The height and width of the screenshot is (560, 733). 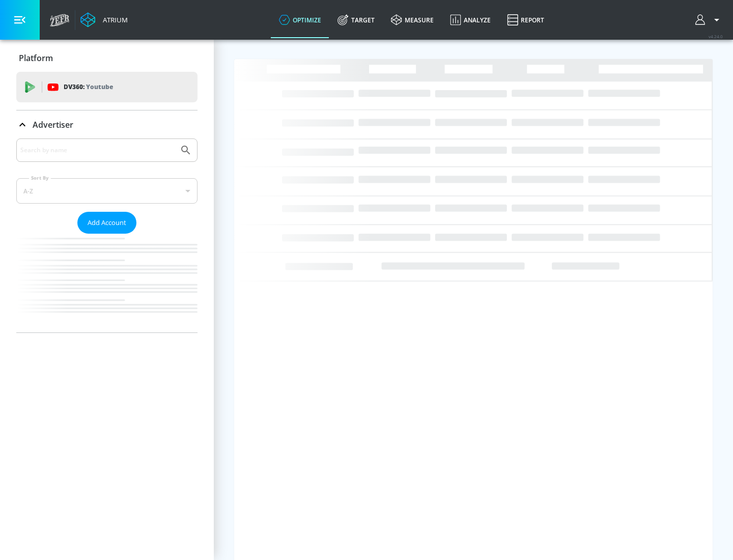 What do you see at coordinates (99, 87) in the screenshot?
I see `p: Youtube` at bounding box center [99, 87].